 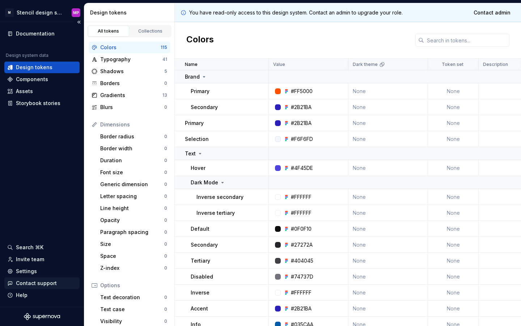 I want to click on svg: Supernova Logo, so click(x=42, y=316).